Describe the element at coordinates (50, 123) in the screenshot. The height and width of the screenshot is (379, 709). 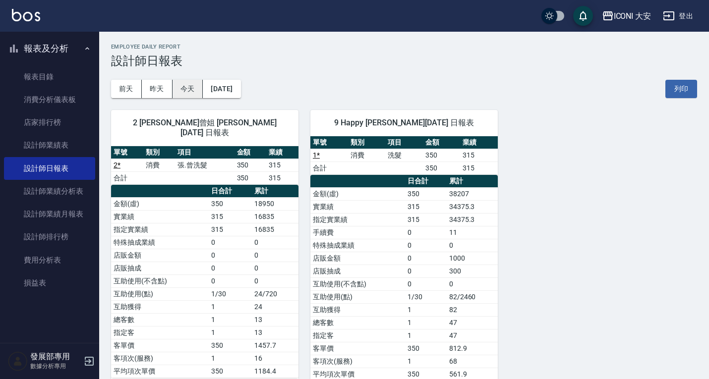
I see `a: 店家排行榜` at that location.